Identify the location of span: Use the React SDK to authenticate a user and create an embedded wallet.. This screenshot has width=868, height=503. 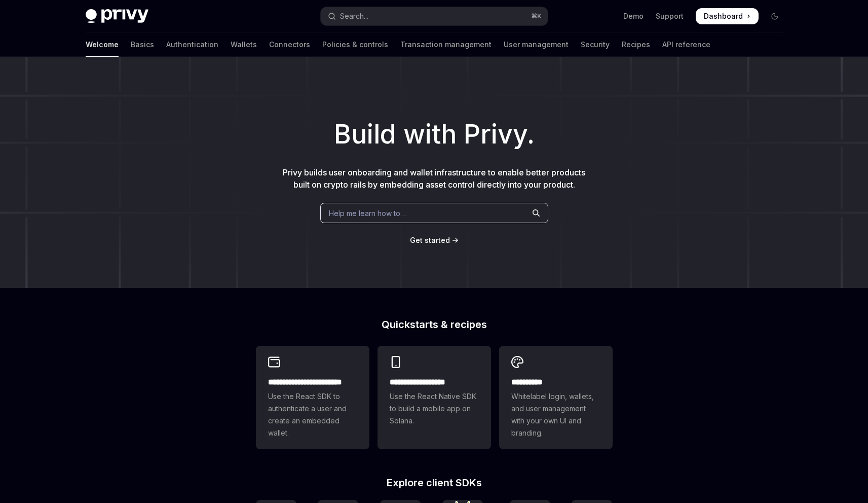
(313, 415).